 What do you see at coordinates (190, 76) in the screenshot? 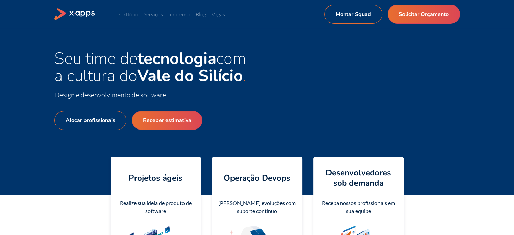
I see `strong: Vale do Silício` at bounding box center [190, 76].